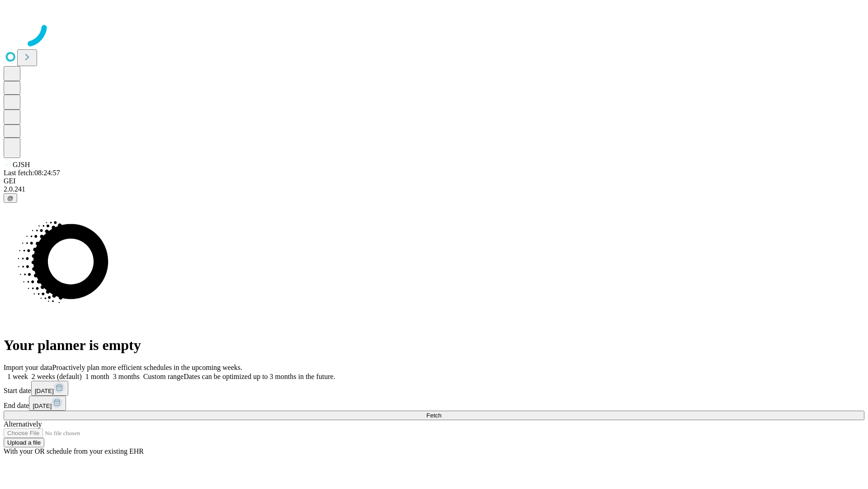 The width and height of the screenshot is (868, 489). Describe the element at coordinates (259, 376) in the screenshot. I see `span: Dates can be optimized up to 3 months in the future.` at that location.